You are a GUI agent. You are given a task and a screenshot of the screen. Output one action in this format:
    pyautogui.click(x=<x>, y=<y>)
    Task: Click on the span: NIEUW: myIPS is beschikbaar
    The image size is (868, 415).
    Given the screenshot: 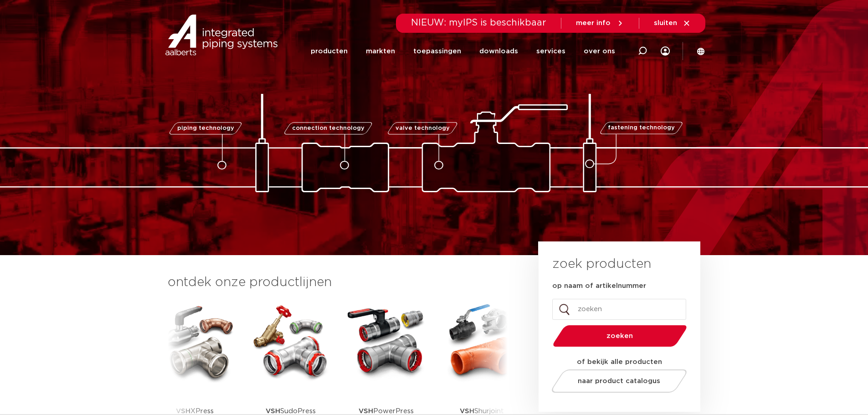 What is the action you would take?
    pyautogui.click(x=478, y=22)
    